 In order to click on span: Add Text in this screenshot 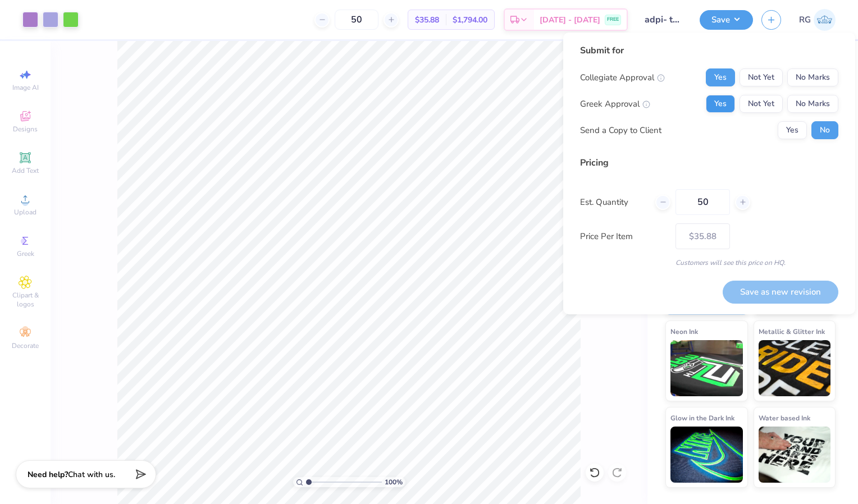, I will do `click(25, 171)`.